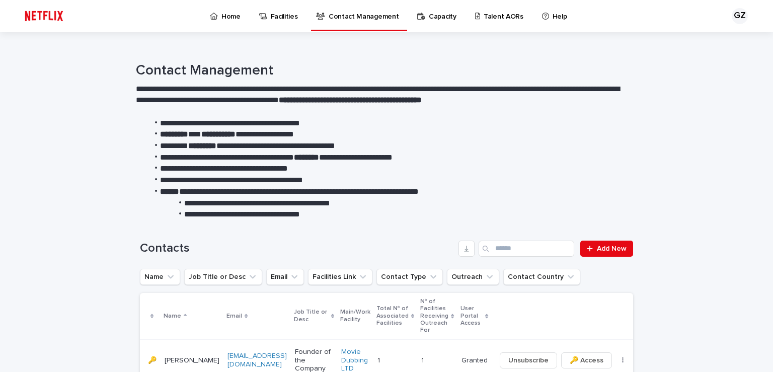 The image size is (773, 372). Describe the element at coordinates (526, 248) in the screenshot. I see `div: Search` at that location.